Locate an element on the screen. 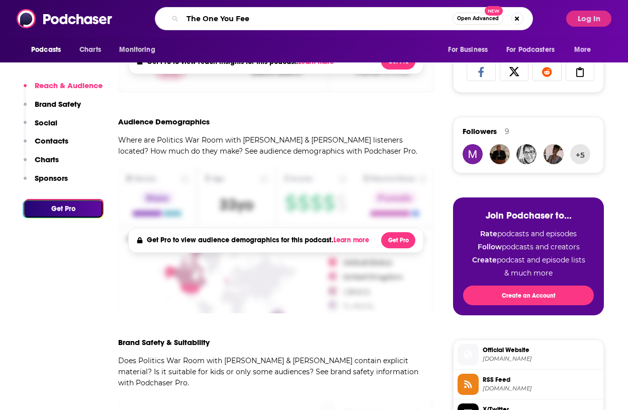 The image size is (628, 410). img: ladyisbell is located at coordinates (554, 154).